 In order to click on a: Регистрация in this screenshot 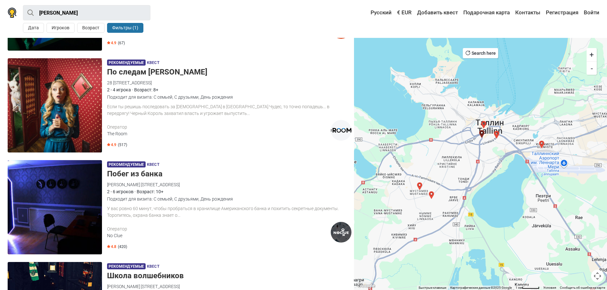, I will do `click(562, 13)`.